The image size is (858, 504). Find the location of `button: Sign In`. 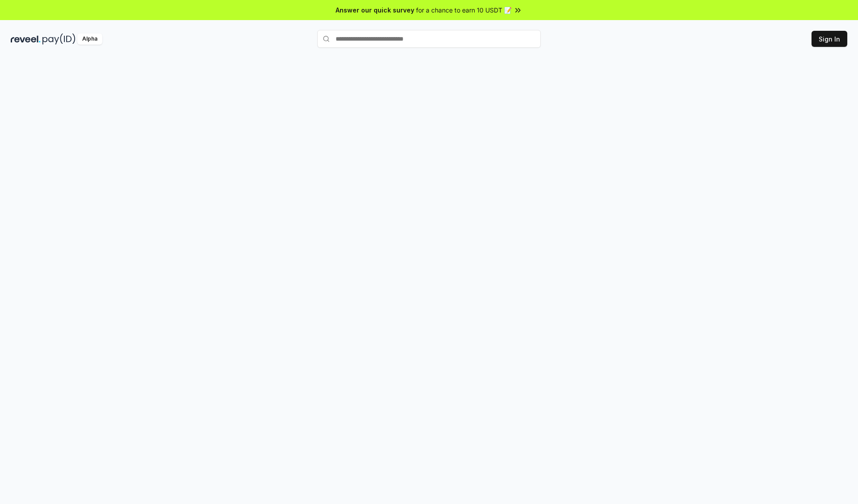

button: Sign In is located at coordinates (830, 39).